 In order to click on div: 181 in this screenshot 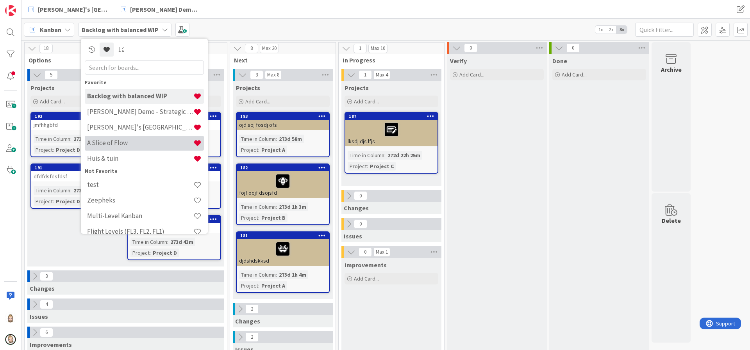, I will do `click(283, 236)`.